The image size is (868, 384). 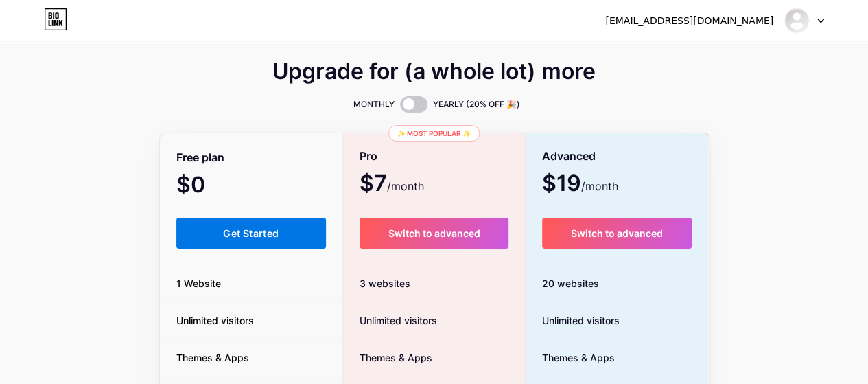 What do you see at coordinates (434, 283) in the screenshot?
I see `div: 3 websites` at bounding box center [434, 283].